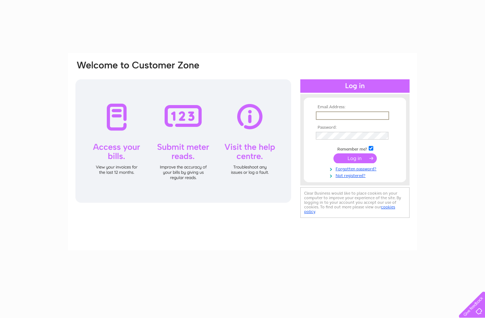 This screenshot has width=485, height=318. What do you see at coordinates (350, 209) in the screenshot?
I see `a: cookies policy` at bounding box center [350, 209].